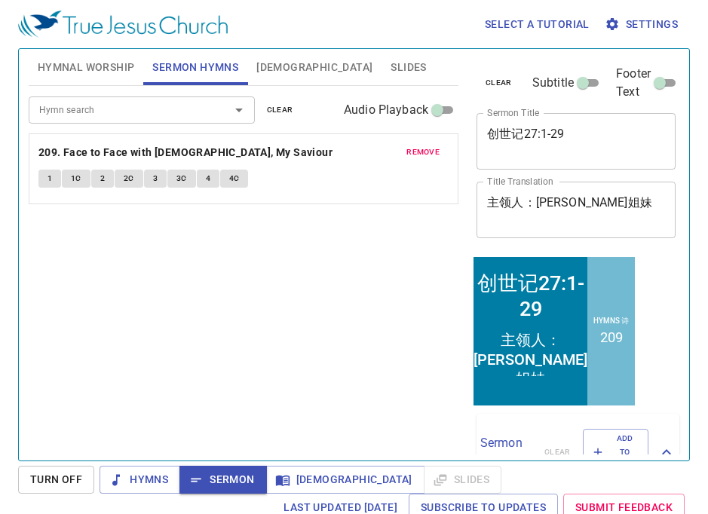 This screenshot has height=514, width=708. Describe the element at coordinates (576, 141) in the screenshot. I see `textarea: 创世记27:1-29` at that location.